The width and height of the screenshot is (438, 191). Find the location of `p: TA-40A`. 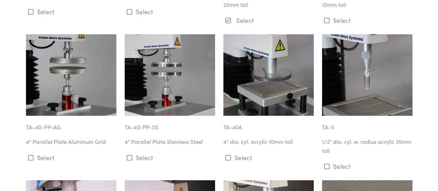

p: TA-40A is located at coordinates (268, 124).